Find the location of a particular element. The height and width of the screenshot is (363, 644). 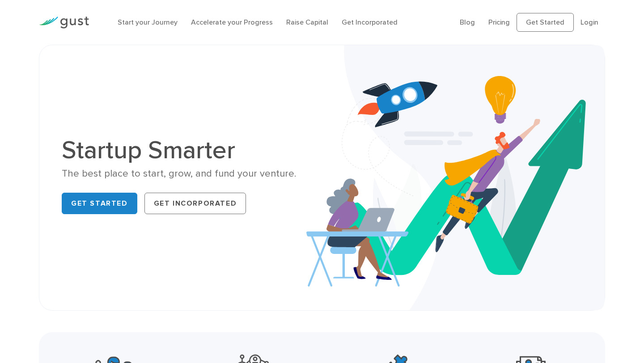

img: Startup Smarter Hero is located at coordinates (455, 177).